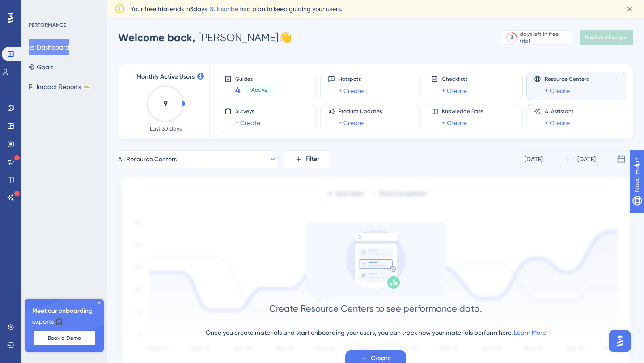 The height and width of the screenshot is (363, 644). I want to click on button: Dashboard, so click(48, 48).